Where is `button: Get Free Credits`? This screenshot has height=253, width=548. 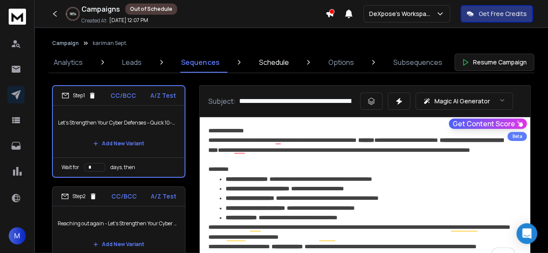 button: Get Free Credits is located at coordinates (497, 14).